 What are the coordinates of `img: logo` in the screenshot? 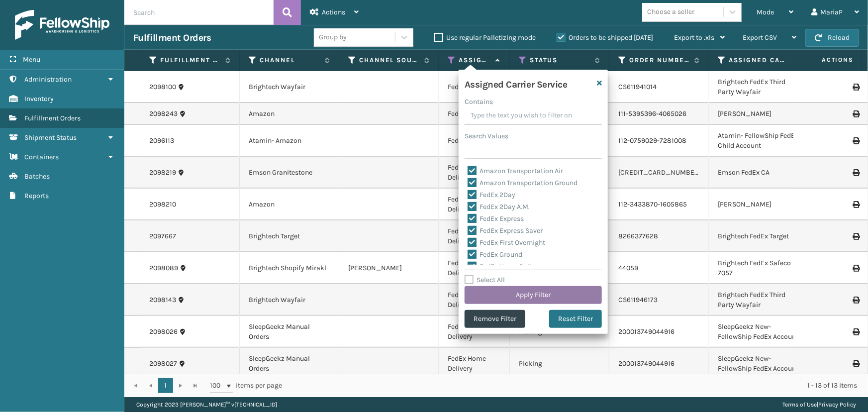 It's located at (62, 25).